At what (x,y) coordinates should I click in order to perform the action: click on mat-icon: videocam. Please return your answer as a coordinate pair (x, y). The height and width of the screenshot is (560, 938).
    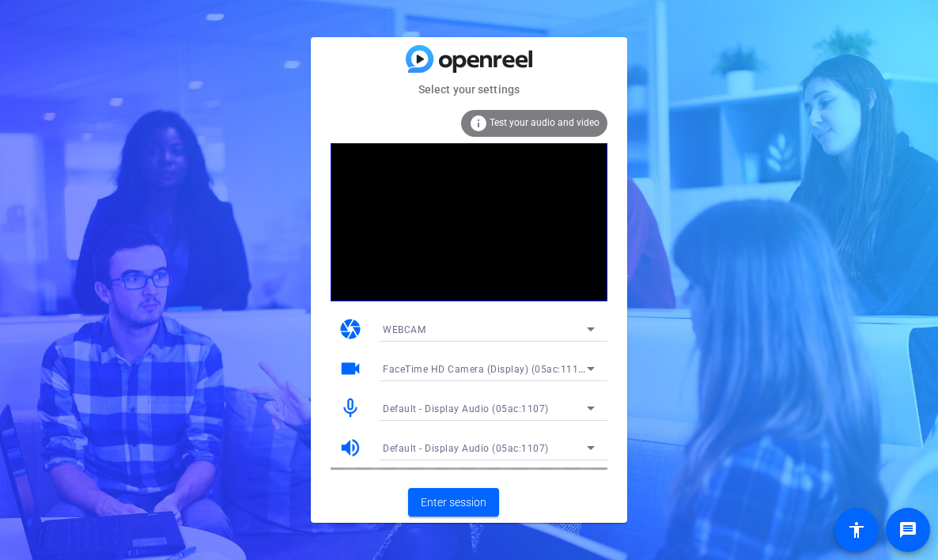
    Looking at the image, I should click on (350, 368).